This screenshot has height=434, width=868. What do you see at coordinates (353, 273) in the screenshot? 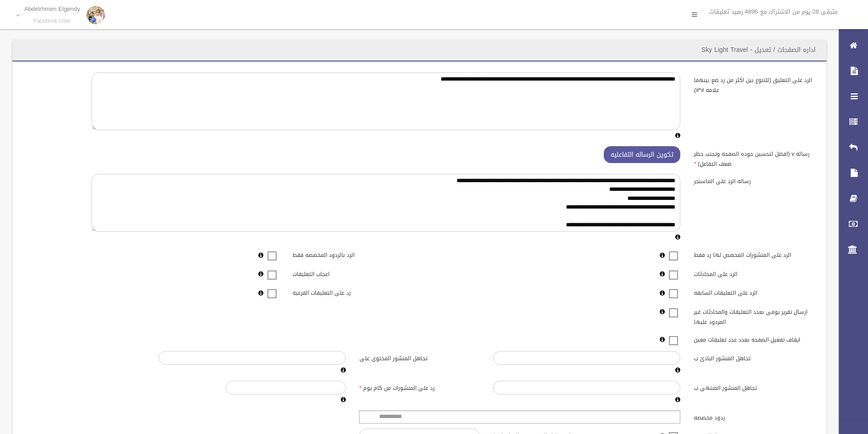
I see `label: اعجاب التعليقات` at bounding box center [353, 273].